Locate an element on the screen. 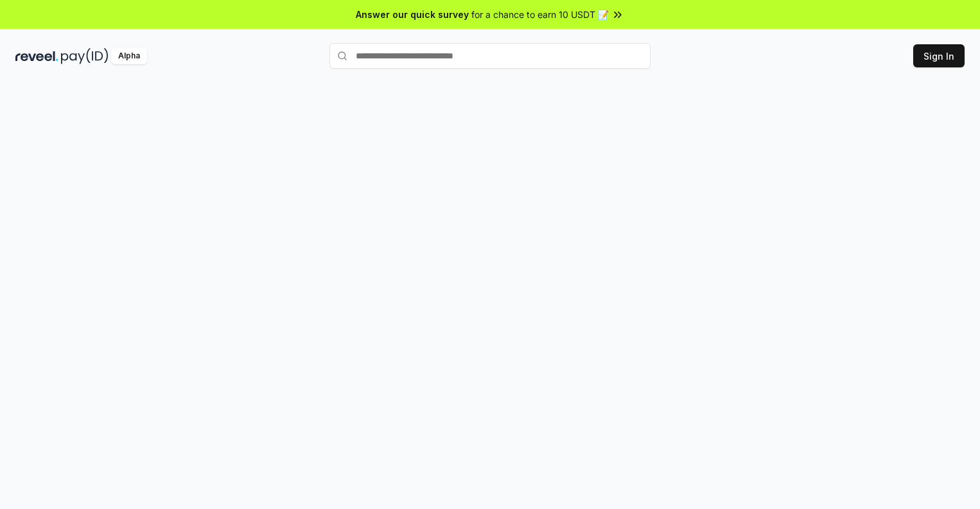 Image resolution: width=980 pixels, height=509 pixels. span: for a chance to earn 10 USDT 📝 is located at coordinates (540, 14).